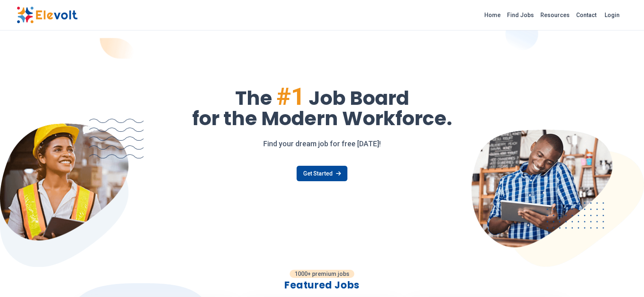 This screenshot has width=644, height=297. What do you see at coordinates (612, 15) in the screenshot?
I see `a: Login` at bounding box center [612, 15].